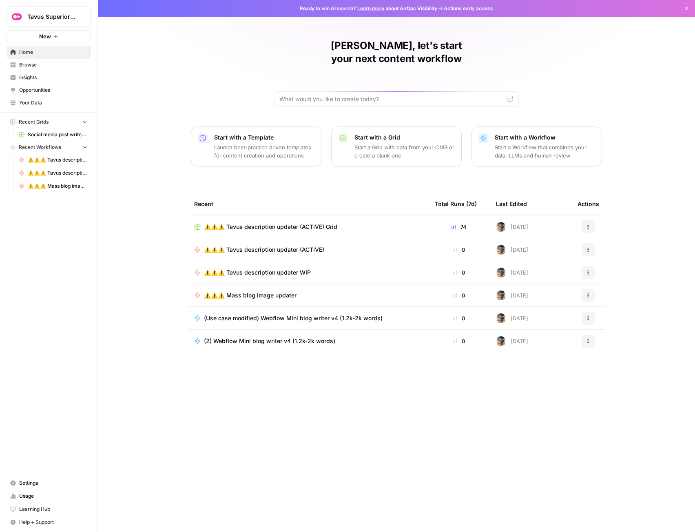 The height and width of the screenshot is (532, 695). I want to click on span: Settings, so click(53, 483).